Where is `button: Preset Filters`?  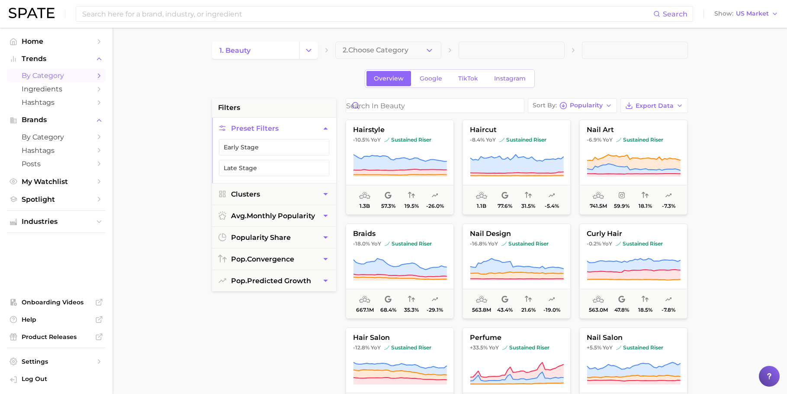 button: Preset Filters is located at coordinates (274, 128).